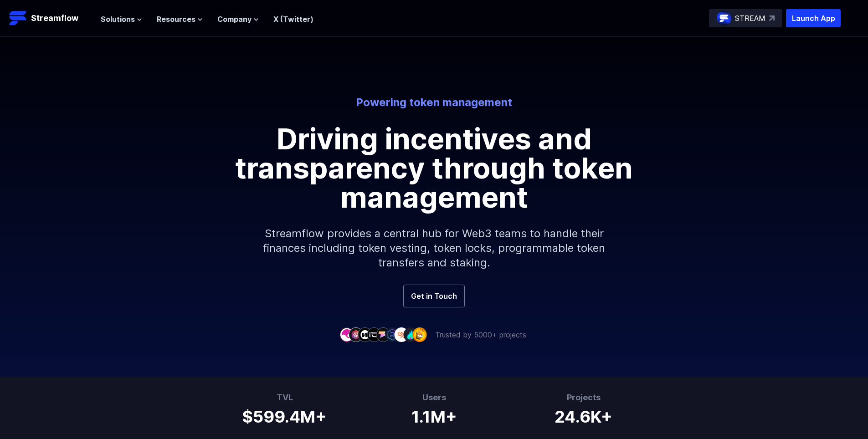 This screenshot has height=439, width=868. Describe the element at coordinates (50, 18) in the screenshot. I see `a: Streamflow` at that location.